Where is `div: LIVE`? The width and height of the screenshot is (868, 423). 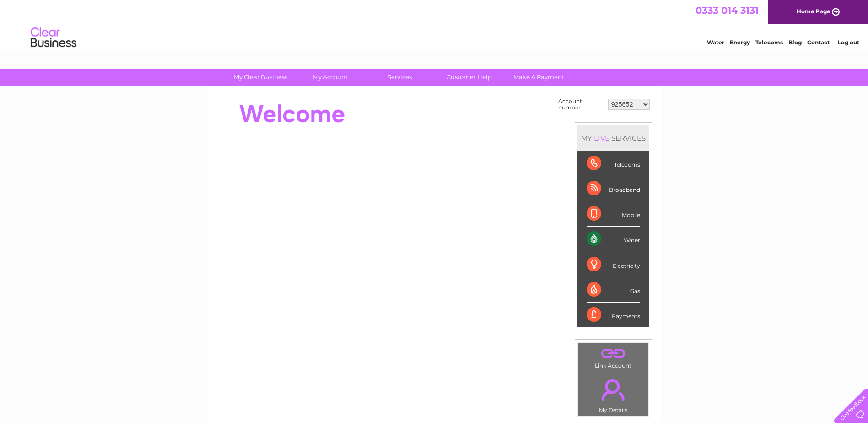 div: LIVE is located at coordinates (602, 138).